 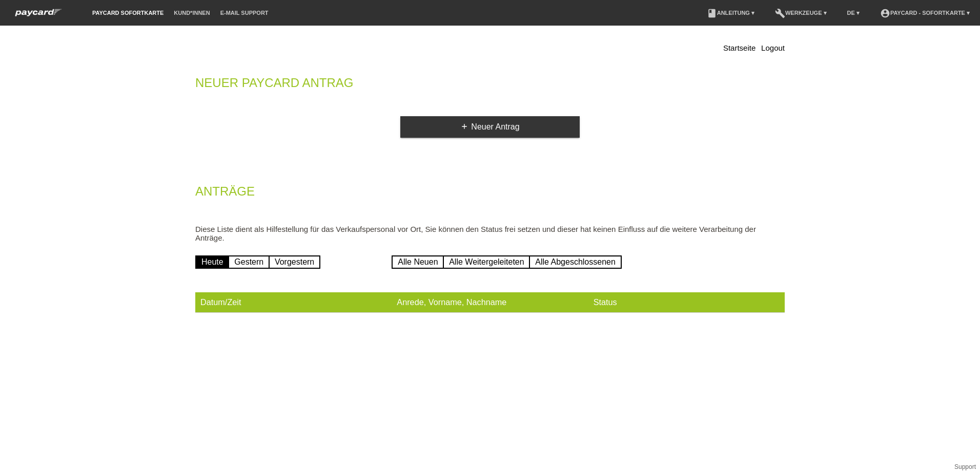 What do you see at coordinates (773, 48) in the screenshot?
I see `a: Logout` at bounding box center [773, 48].